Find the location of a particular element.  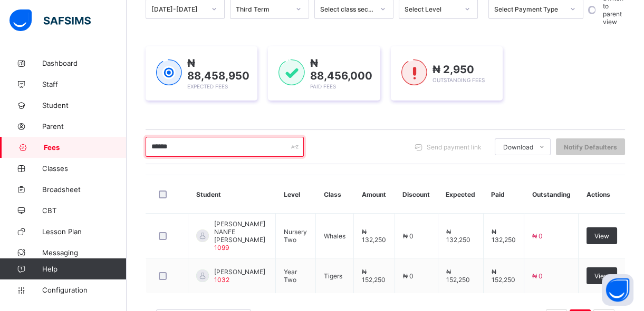

th: Level is located at coordinates (296, 194).